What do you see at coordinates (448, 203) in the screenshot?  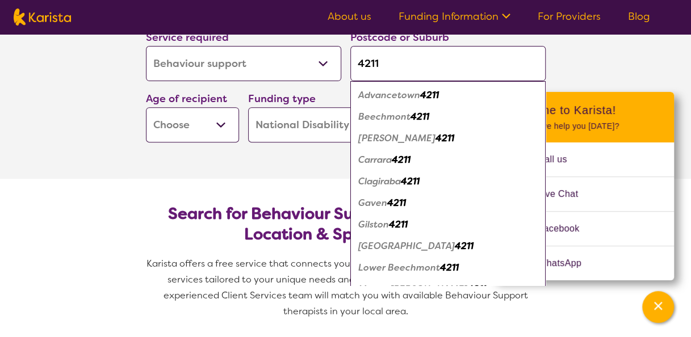 I see `div: Gaven 4211` at bounding box center [448, 203].